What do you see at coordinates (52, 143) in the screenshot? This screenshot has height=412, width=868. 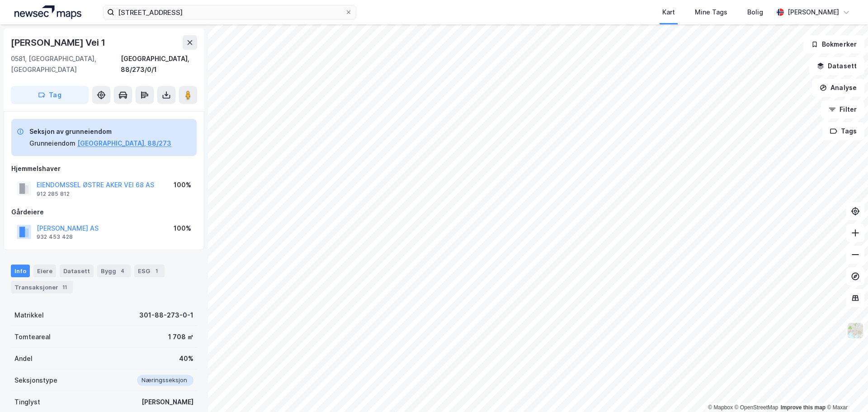 I see `div: Grunneiendom` at bounding box center [52, 143].